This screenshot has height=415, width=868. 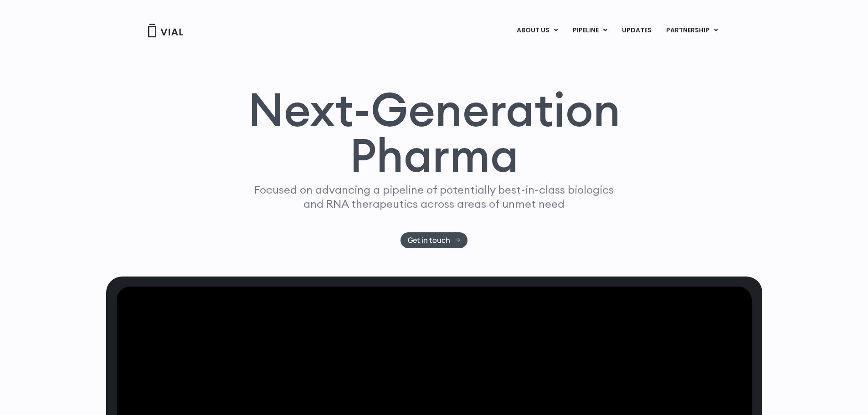 What do you see at coordinates (537, 31) in the screenshot?
I see `a: ABOUT USMenu Toggle` at bounding box center [537, 31].